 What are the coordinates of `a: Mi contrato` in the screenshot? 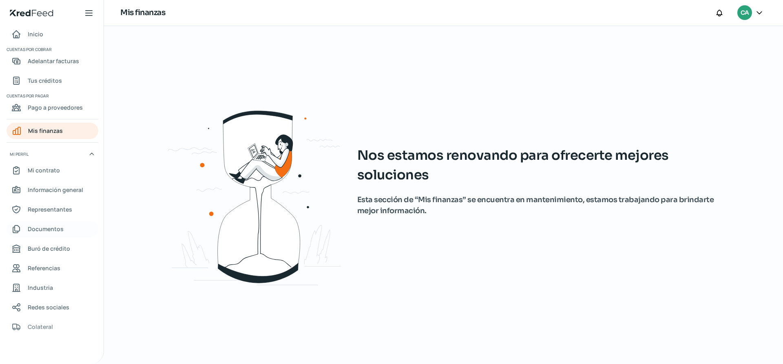 It's located at (52, 171).